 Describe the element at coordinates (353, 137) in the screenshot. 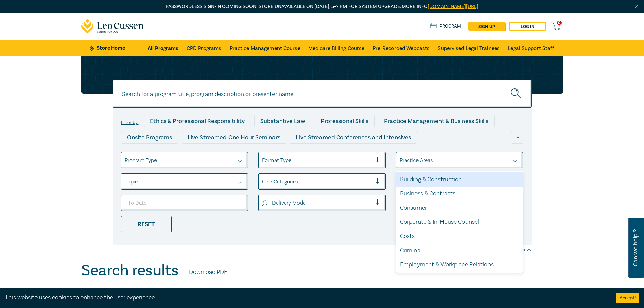

I see `div: Live Streamed Conferences and Intensives` at that location.